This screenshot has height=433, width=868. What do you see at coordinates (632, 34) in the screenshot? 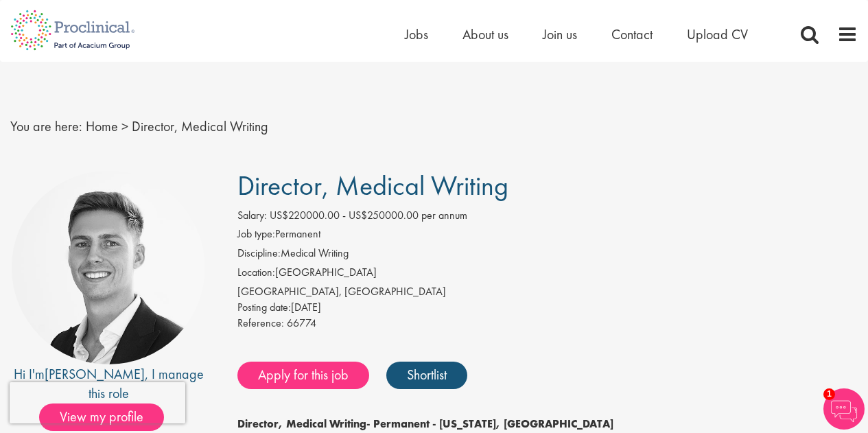
I see `span: Contact` at bounding box center [632, 34].